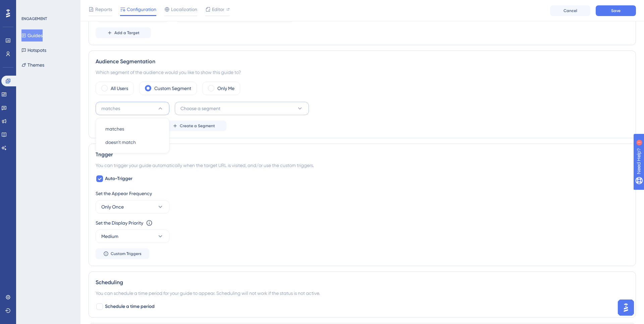  I want to click on div: 1, so click(48, 6).